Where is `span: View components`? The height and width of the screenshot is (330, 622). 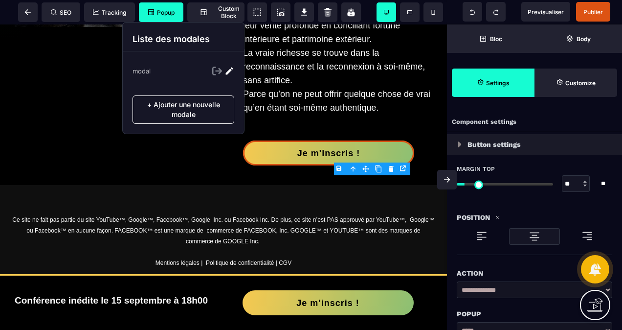 span: View components is located at coordinates (257, 12).